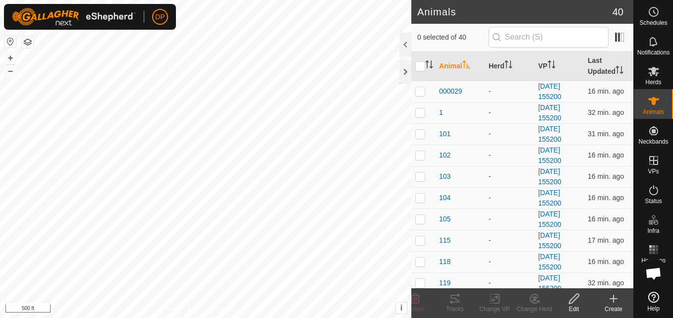  Describe the element at coordinates (515, 12) in the screenshot. I see `h2: Animals` at that location.